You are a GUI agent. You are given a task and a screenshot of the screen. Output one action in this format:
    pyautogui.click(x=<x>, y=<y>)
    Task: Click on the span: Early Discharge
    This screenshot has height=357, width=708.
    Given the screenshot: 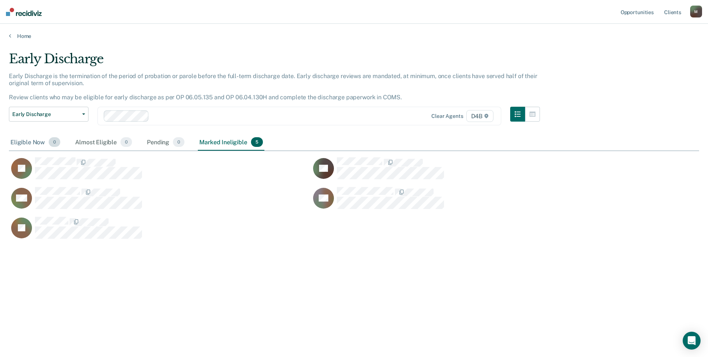 What is the action you would take?
    pyautogui.click(x=46, y=114)
    